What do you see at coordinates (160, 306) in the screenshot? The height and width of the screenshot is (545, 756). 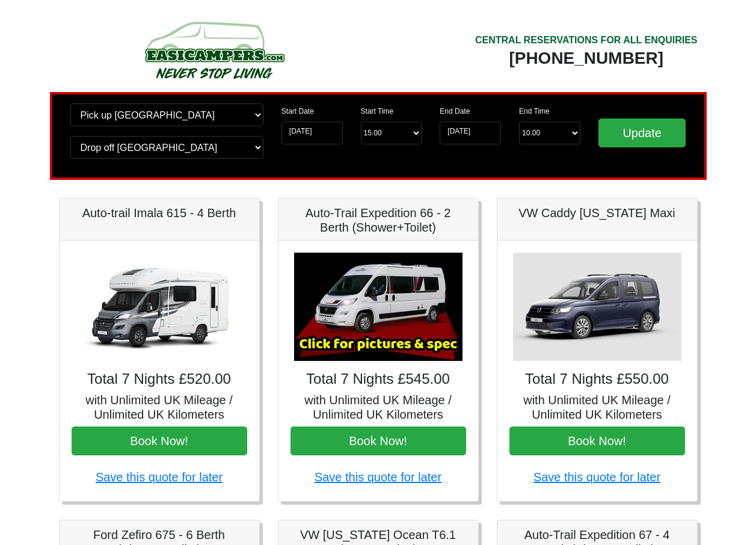 I see `img: Auto-trail Imala 615 - 4 Berth` at bounding box center [160, 306].